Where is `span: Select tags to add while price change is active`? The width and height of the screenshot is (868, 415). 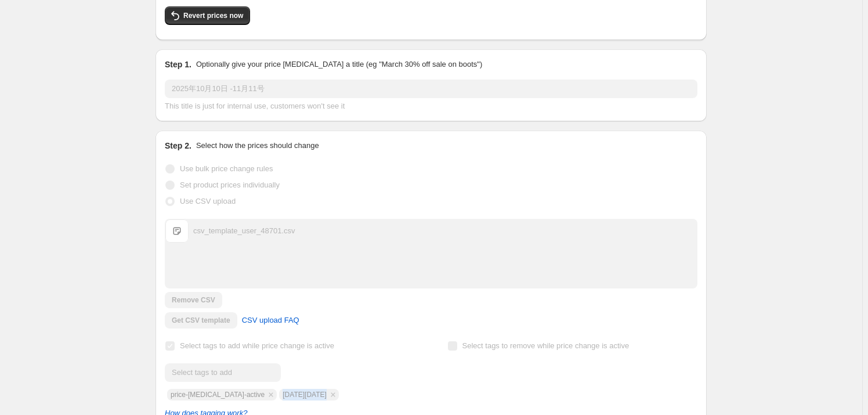 span: Select tags to add while price change is active is located at coordinates (257, 345).